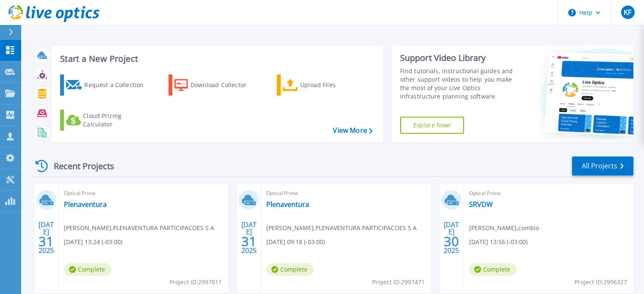 This screenshot has width=644, height=294. I want to click on span: 30, so click(451, 241).